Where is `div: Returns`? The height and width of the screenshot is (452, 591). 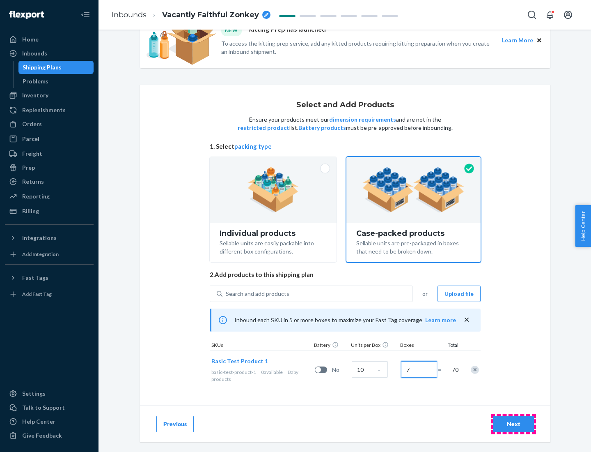
div: Returns is located at coordinates (33, 181).